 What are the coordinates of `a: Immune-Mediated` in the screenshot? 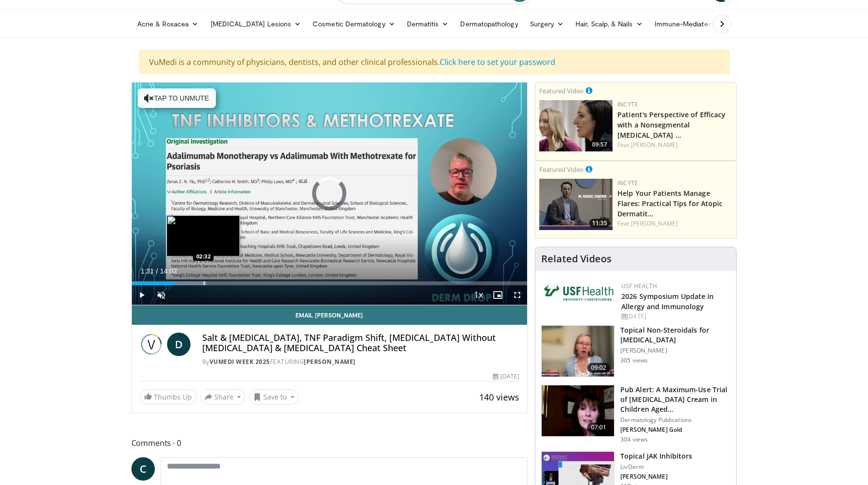 It's located at (688, 24).